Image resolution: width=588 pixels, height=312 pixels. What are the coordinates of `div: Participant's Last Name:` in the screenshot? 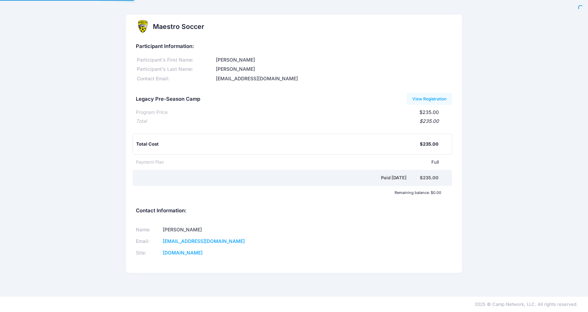 It's located at (175, 69).